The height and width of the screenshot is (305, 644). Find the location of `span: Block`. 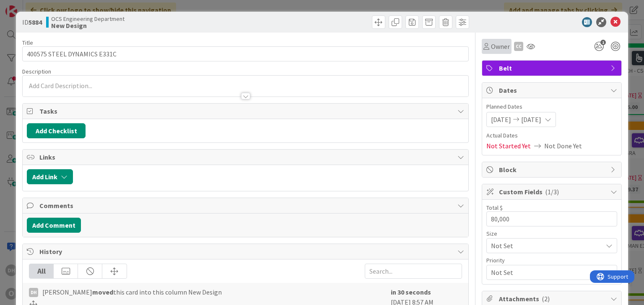

span: Block is located at coordinates (552, 169).